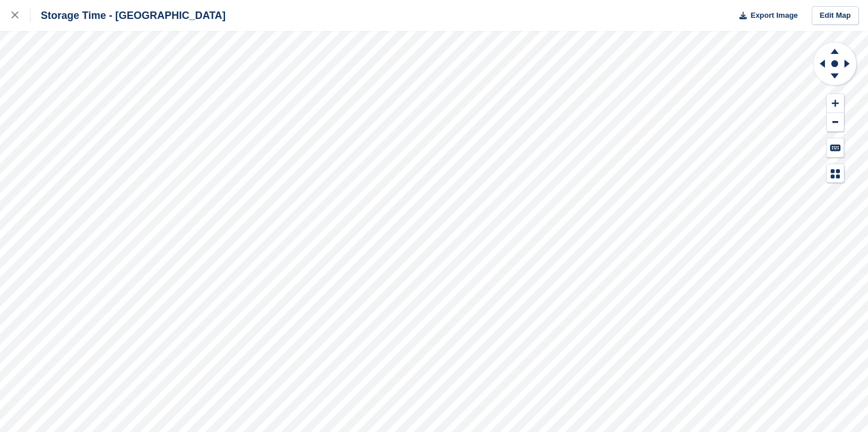 Image resolution: width=868 pixels, height=432 pixels. I want to click on button: Keyboard Shortcuts, so click(835, 148).